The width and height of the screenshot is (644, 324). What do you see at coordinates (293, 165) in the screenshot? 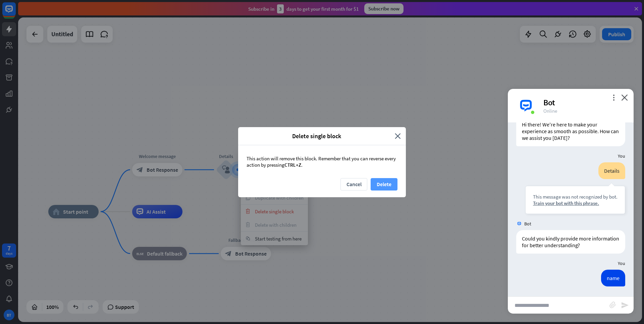
I see `span: CTRL+Z` at bounding box center [293, 165].